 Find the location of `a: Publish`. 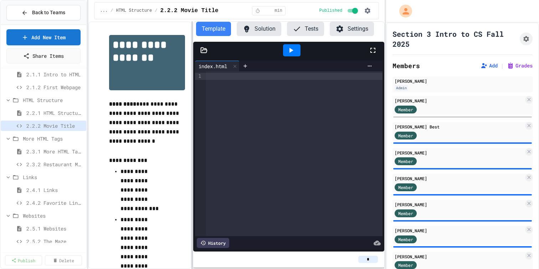

a: Publish is located at coordinates (24, 260).